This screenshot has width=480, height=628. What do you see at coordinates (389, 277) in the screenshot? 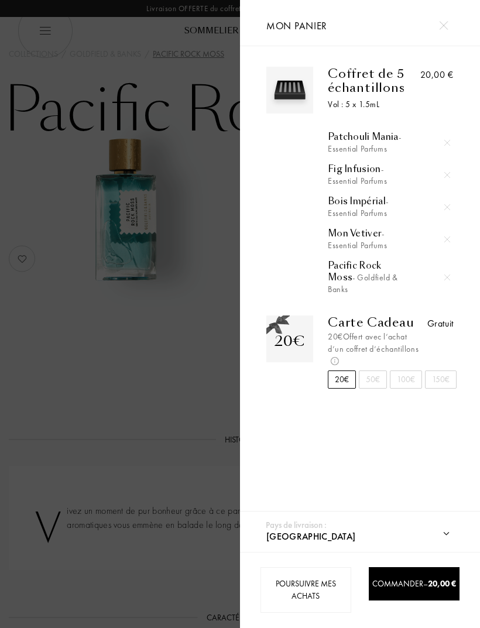
I see `a: Pacific Rock Moss- Goldfield & Banks` at bounding box center [389, 277].